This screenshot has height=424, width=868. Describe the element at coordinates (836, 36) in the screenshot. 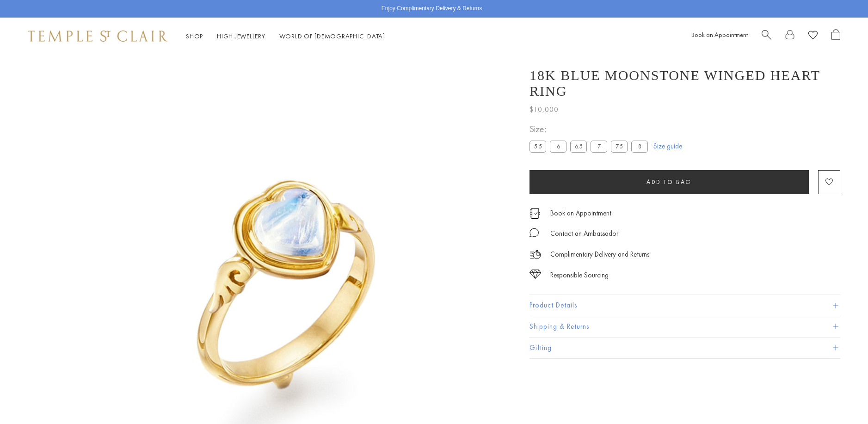

I see `a: Open Shopping Bag` at that location.